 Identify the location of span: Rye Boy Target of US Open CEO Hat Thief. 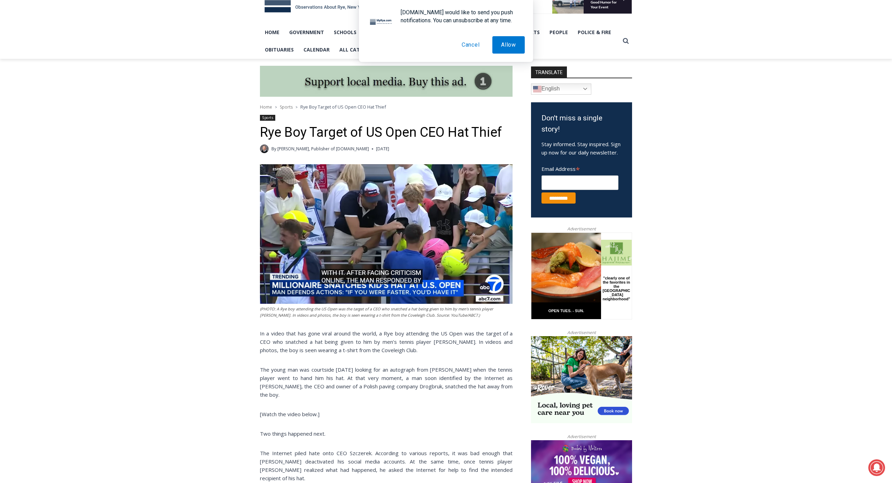
(343, 107).